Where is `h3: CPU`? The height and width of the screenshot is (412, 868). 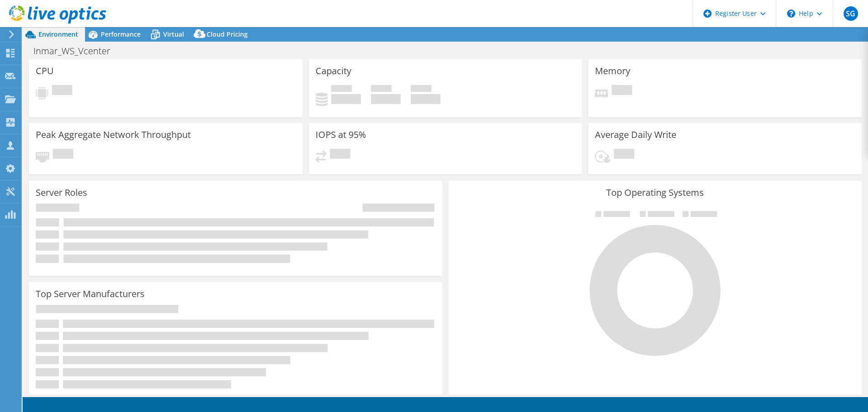 h3: CPU is located at coordinates (45, 71).